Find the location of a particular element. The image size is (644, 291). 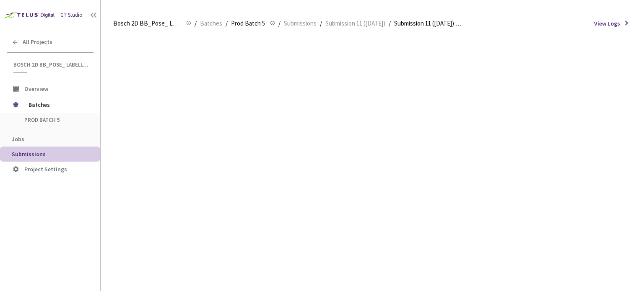

div: GT Studio is located at coordinates (71, 15).